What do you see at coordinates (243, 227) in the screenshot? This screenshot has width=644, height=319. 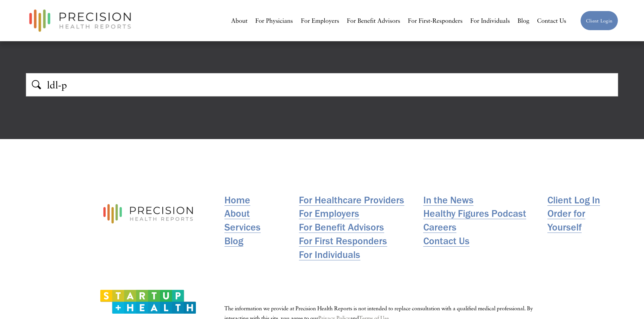 I see `a: Services` at bounding box center [243, 227].